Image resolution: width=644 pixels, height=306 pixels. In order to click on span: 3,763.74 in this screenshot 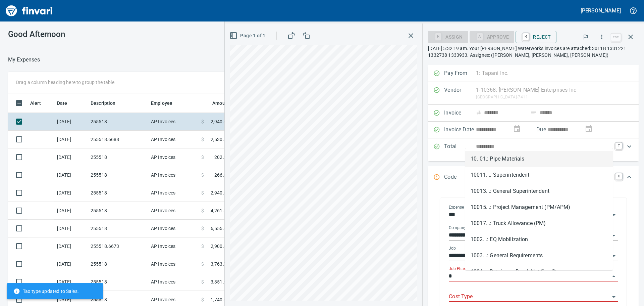, I will do `click(220, 264)`.